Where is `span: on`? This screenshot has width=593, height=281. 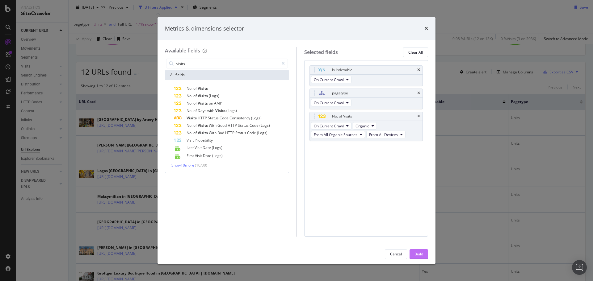
span: on is located at coordinates (211, 103).